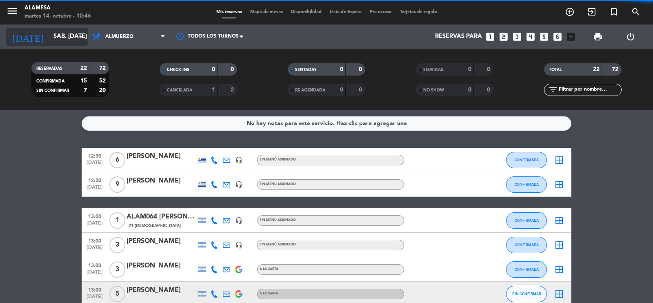  What do you see at coordinates (381, 12) in the screenshot?
I see `span: Pre-acceso` at bounding box center [381, 12].